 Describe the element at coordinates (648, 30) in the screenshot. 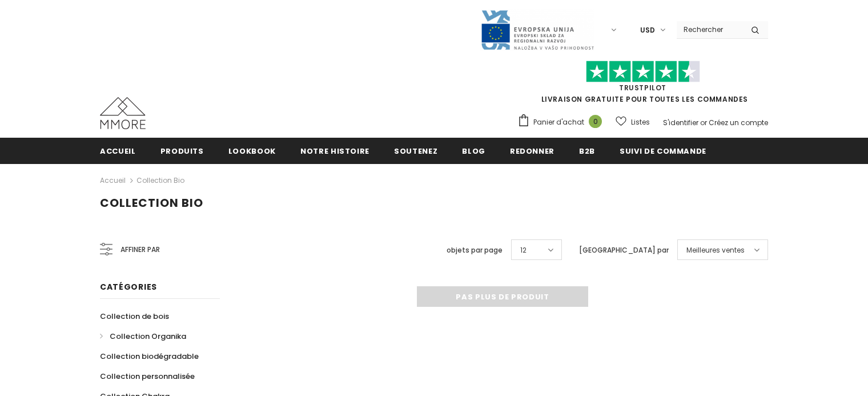

I see `span: USD` at that location.